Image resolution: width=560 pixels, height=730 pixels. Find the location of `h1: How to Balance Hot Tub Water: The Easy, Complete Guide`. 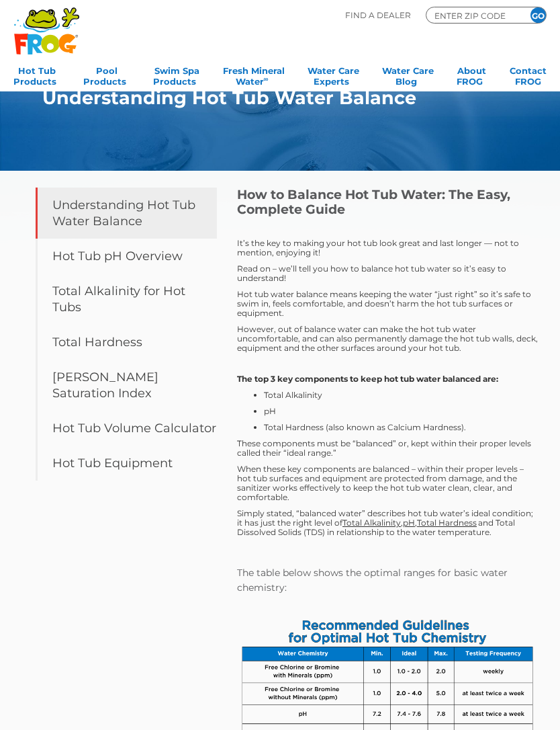

h1: How to Balance Hot Tub Water: The Easy, Complete Guide is located at coordinates (388, 202).